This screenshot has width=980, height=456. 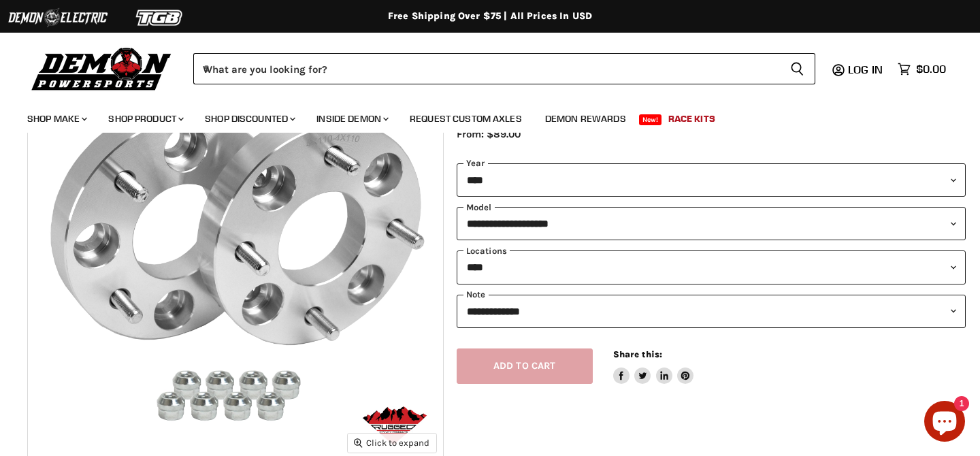 I want to click on img: Demon Powersports, so click(x=102, y=68).